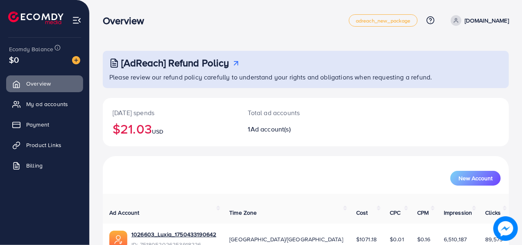 Image resolution: width=522 pixels, height=245 pixels. Describe the element at coordinates (397, 239) in the screenshot. I see `span: $0.01` at that location.